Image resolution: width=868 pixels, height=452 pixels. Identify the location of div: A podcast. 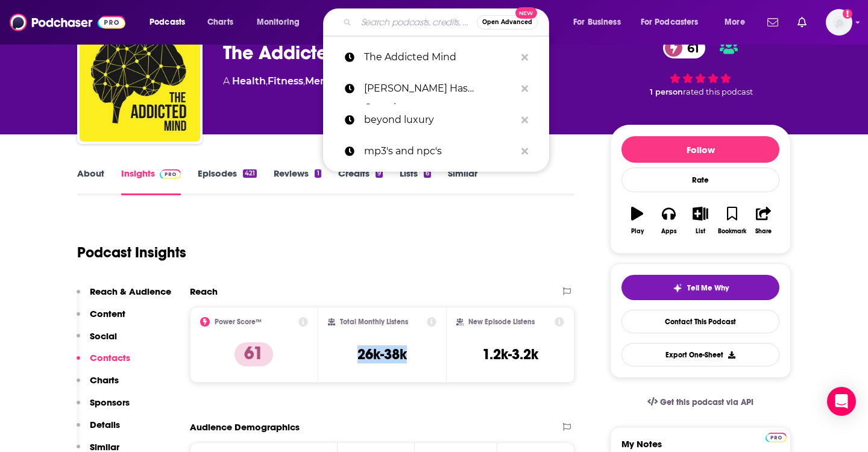
(351, 81).